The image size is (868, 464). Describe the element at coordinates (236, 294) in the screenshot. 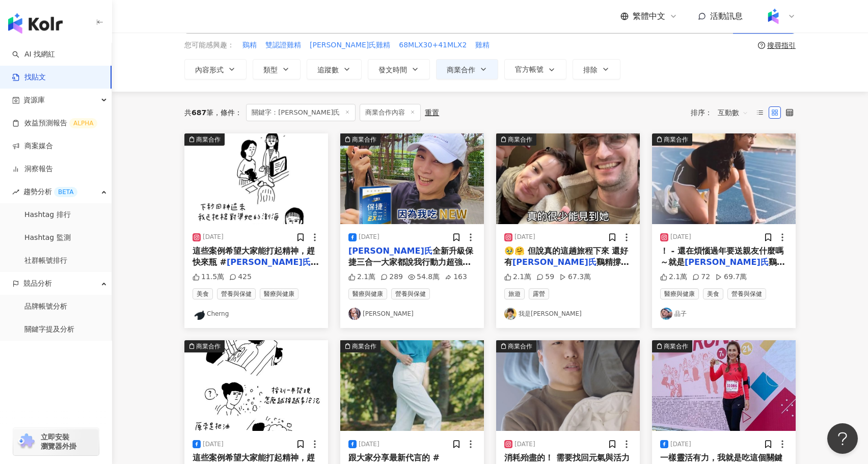

I see `span: 營養與保健` at that location.